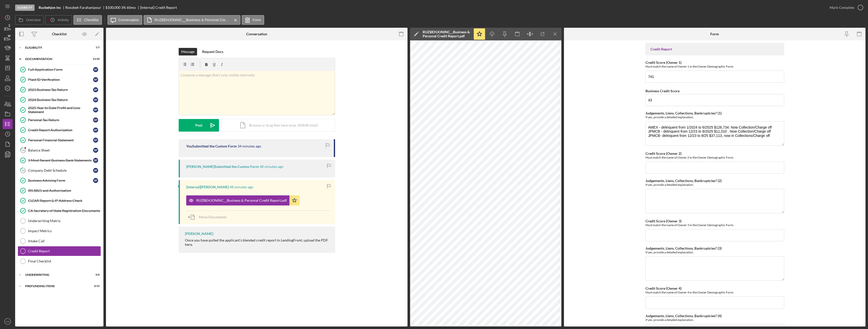 Image resolution: width=868 pixels, height=329 pixels. What do you see at coordinates (129, 20) in the screenshot?
I see `label: Conversation` at bounding box center [129, 20].